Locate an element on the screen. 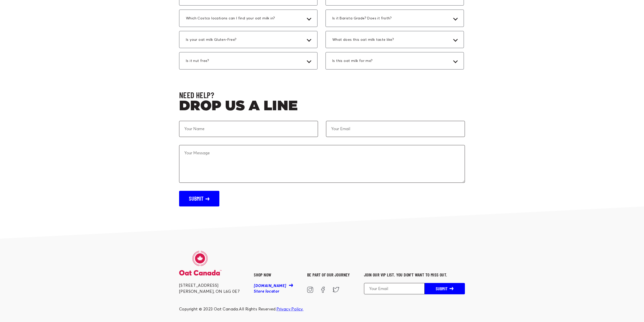 Image resolution: width=644 pixels, height=322 pixels. div: What does this oat milk taste like? is located at coordinates (395, 39).